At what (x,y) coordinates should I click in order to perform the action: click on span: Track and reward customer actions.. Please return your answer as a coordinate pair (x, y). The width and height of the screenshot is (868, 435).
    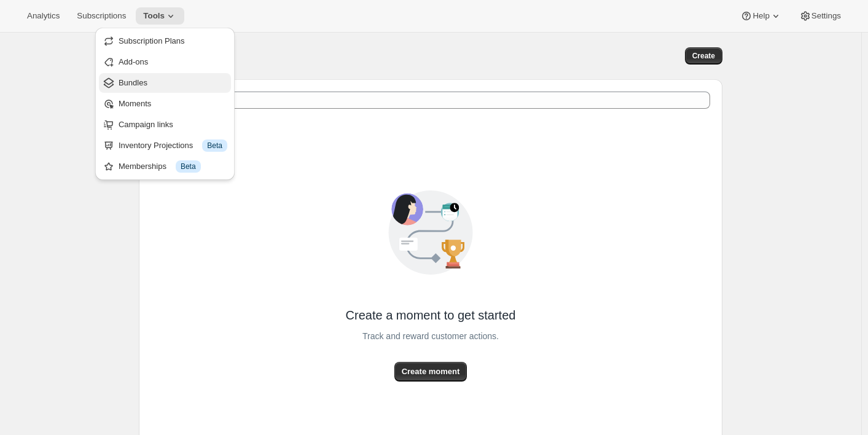
    Looking at the image, I should click on (431, 336).